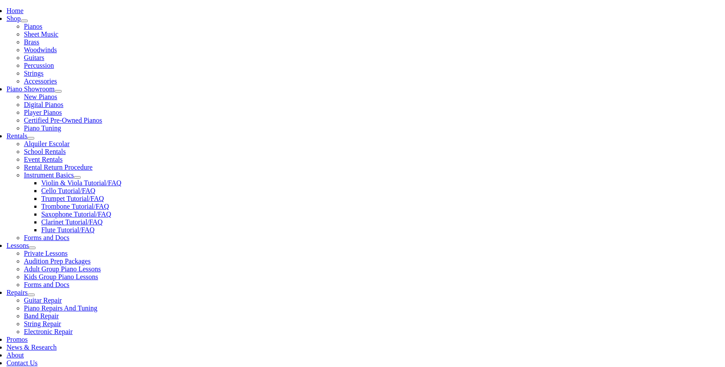 Image resolution: width=725 pixels, height=367 pixels. Describe the element at coordinates (46, 253) in the screenshot. I see `a: Private Lessons` at that location.